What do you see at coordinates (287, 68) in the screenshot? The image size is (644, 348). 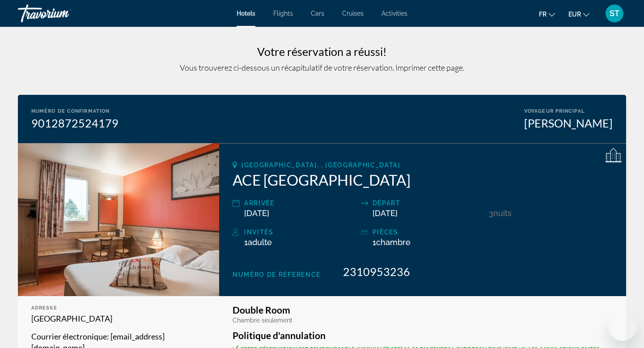 I see `span: Vous trouverez ci-dessous un récapitulatif de votre réservation.` at bounding box center [287, 68].